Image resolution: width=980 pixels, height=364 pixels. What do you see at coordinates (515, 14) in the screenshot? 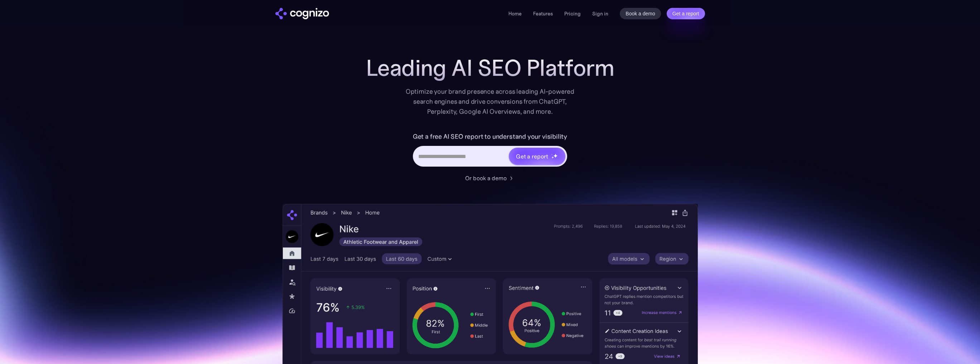
I see `a: Home` at bounding box center [515, 14].